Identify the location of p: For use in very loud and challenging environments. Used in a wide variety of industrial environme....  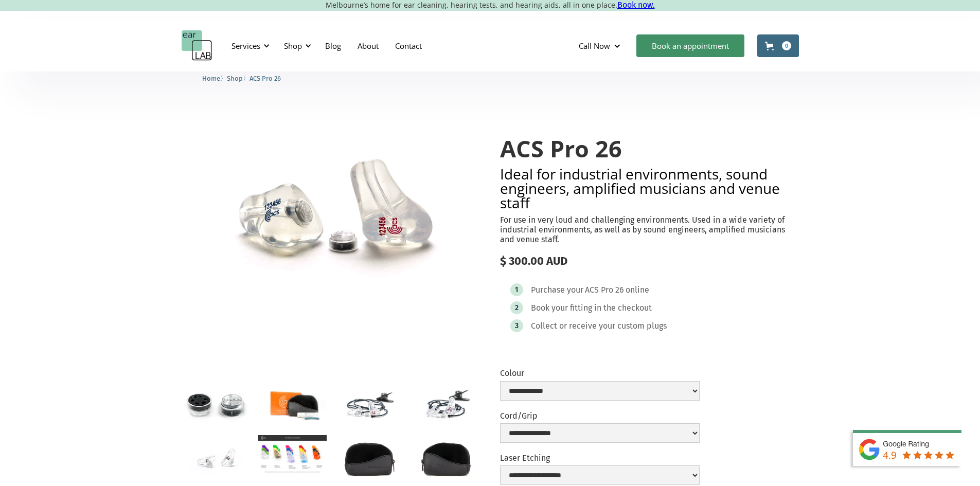
(649, 230).